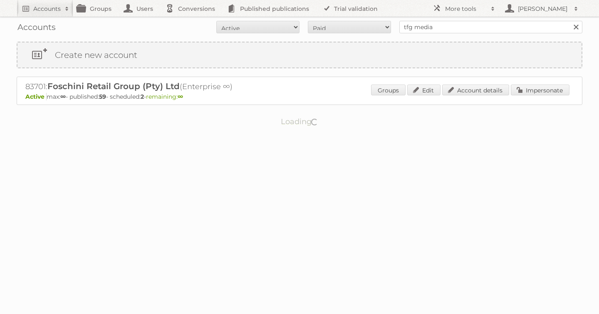  I want to click on a: Groups, so click(388, 90).